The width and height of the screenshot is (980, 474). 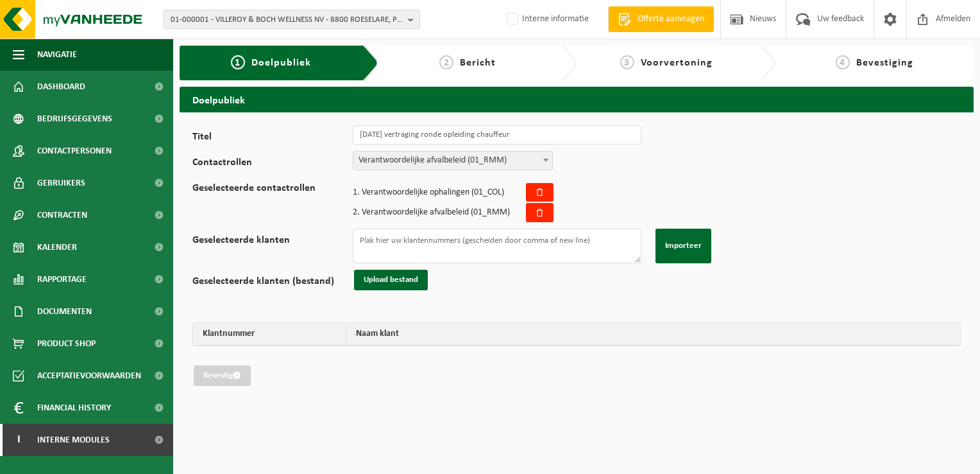 I want to click on span: Doelpubliek, so click(x=281, y=63).